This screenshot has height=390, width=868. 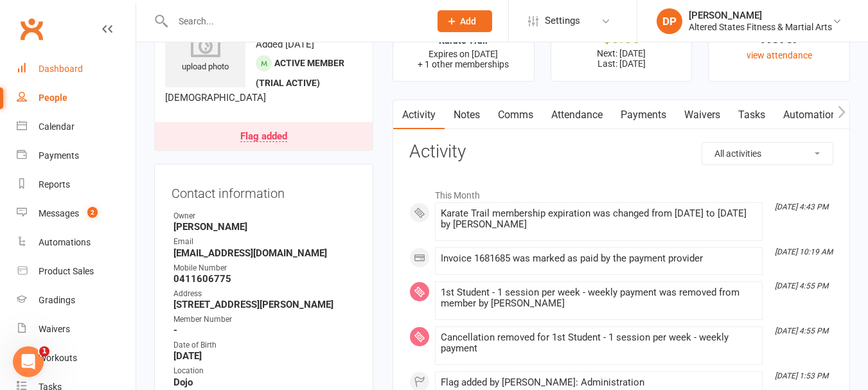 I want to click on a: People, so click(x=76, y=98).